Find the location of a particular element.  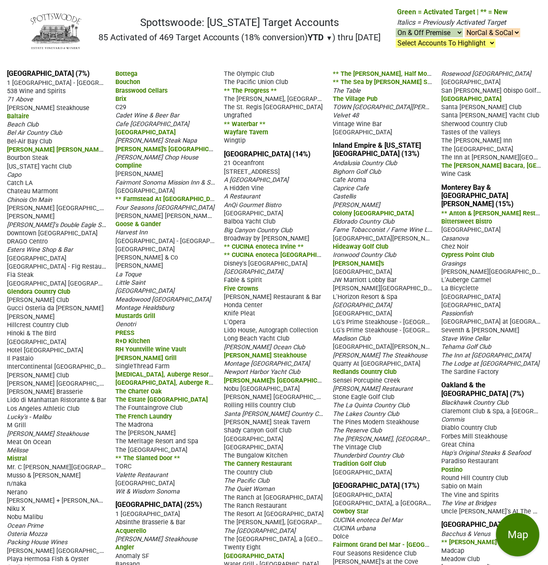

span: Hinoki & The Bird is located at coordinates (31, 333).